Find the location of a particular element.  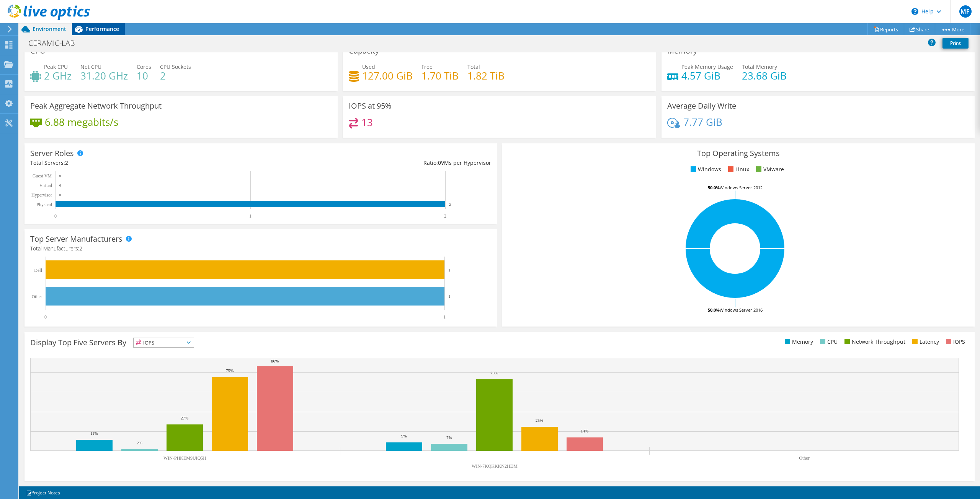

text: Physical is located at coordinates (44, 204).